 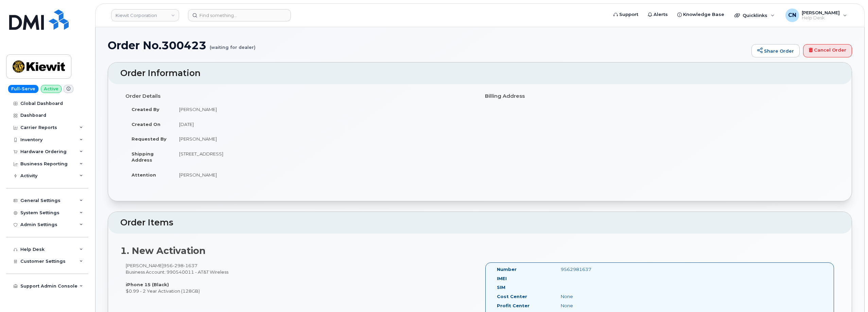 I want to click on label: Number, so click(x=507, y=269).